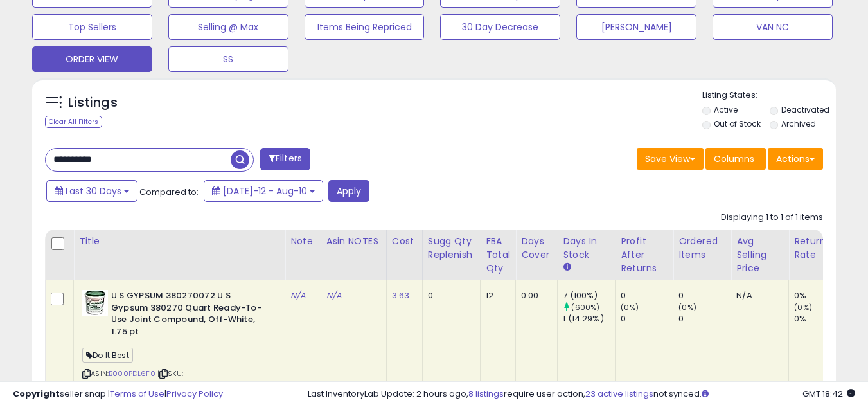 The image size is (868, 407). What do you see at coordinates (829, 393) in the screenshot?
I see `span: 2025-09-10 18:42 GMT` at bounding box center [829, 393].